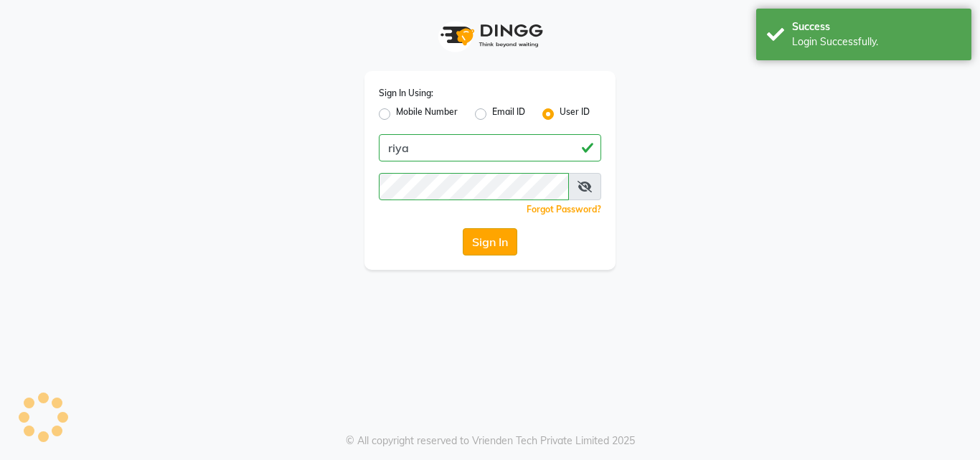 The width and height of the screenshot is (980, 460). I want to click on label: Sign In Using:, so click(406, 93).